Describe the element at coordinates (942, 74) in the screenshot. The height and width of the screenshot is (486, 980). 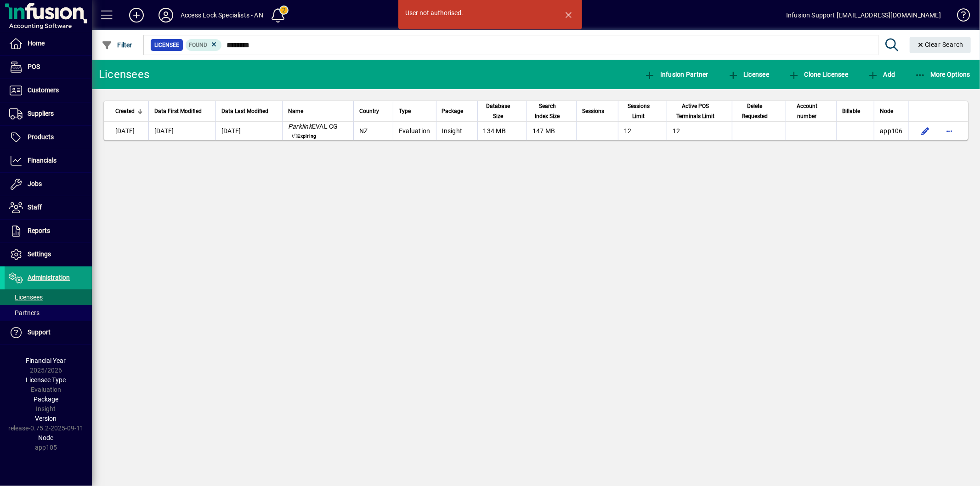
I see `span: More Options` at that location.